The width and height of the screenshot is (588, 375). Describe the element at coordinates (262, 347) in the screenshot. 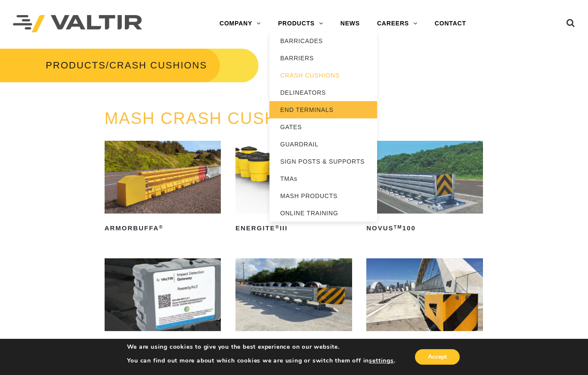

I see `p: We are using cookies to give you the best experience on our website.` at that location.